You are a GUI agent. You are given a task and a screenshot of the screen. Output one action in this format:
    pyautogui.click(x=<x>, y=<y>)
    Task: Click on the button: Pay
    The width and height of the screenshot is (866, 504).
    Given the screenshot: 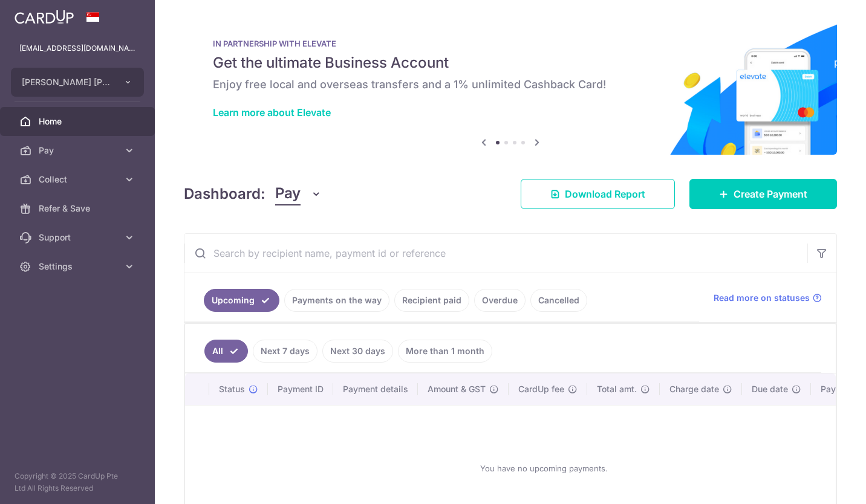 What is the action you would take?
    pyautogui.click(x=298, y=194)
    